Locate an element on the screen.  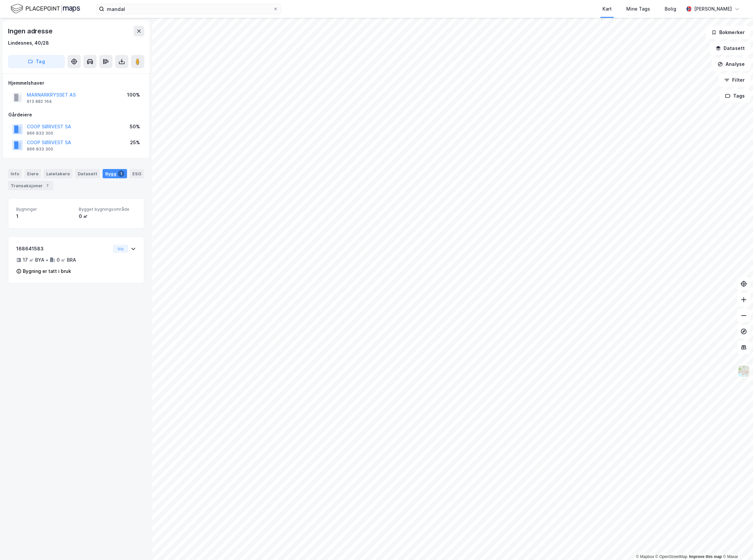
div: Bolig is located at coordinates (670, 9).